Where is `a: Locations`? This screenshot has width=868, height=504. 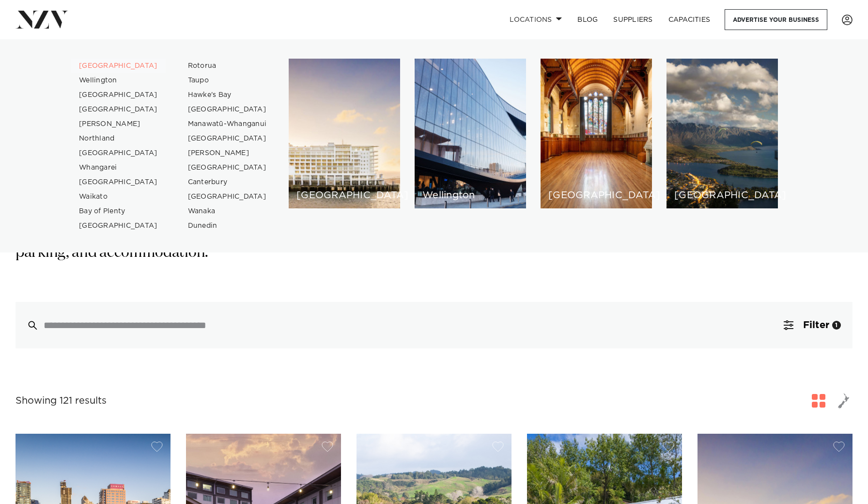
a: Locations is located at coordinates (535, 20).